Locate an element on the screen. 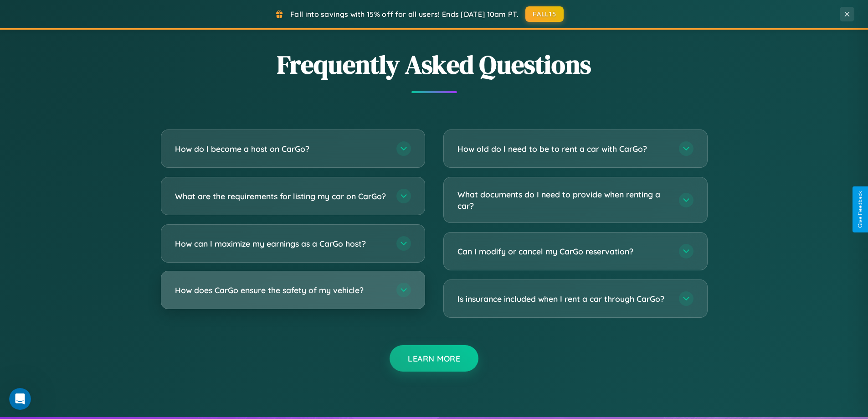 The height and width of the screenshot is (419, 868). h3: How old do I need to be to rent a car with CarGo? is located at coordinates (564, 149).